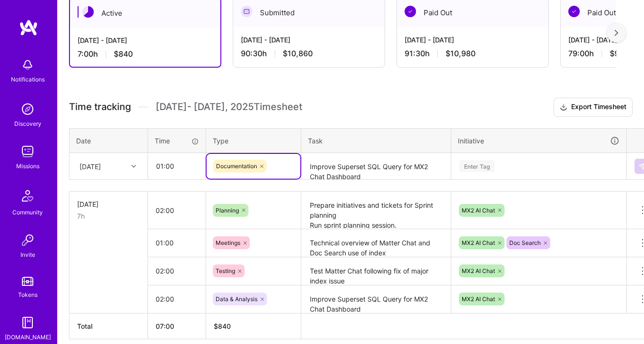 The image size is (644, 344). What do you see at coordinates (376, 271) in the screenshot?
I see `textarea: Test Matter Chat following fix of major index issue` at bounding box center [376, 271].